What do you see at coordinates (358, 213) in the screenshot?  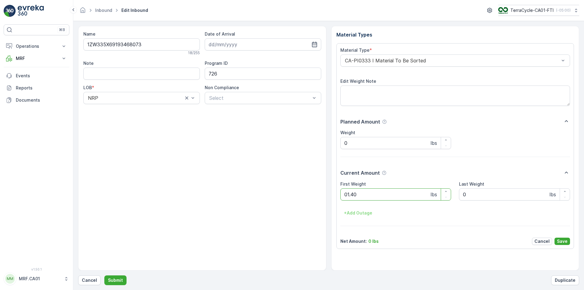 I see `p: + Add Outage` at bounding box center [358, 213].